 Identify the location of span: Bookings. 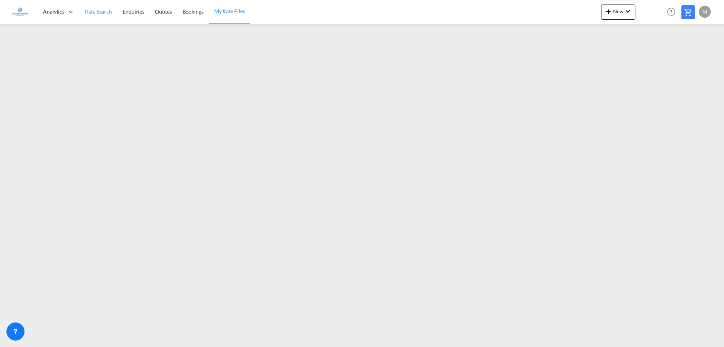
(193, 11).